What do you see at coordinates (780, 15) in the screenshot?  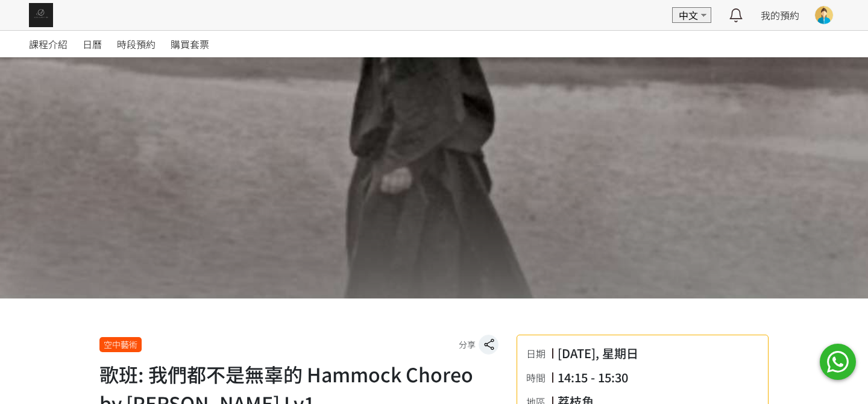 I see `a: 我的預約` at bounding box center [780, 15].